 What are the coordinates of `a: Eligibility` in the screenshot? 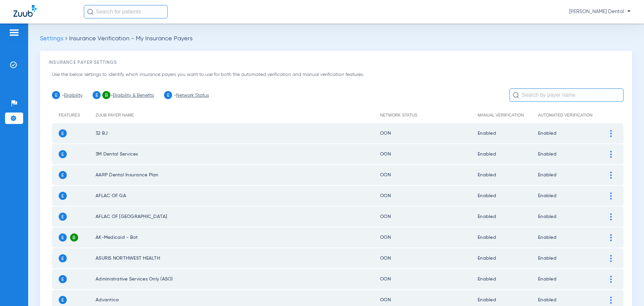 It's located at (73, 96).